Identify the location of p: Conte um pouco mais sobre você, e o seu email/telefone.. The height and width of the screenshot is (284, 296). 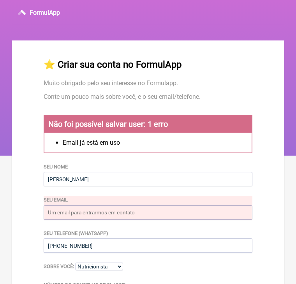
(148, 97).